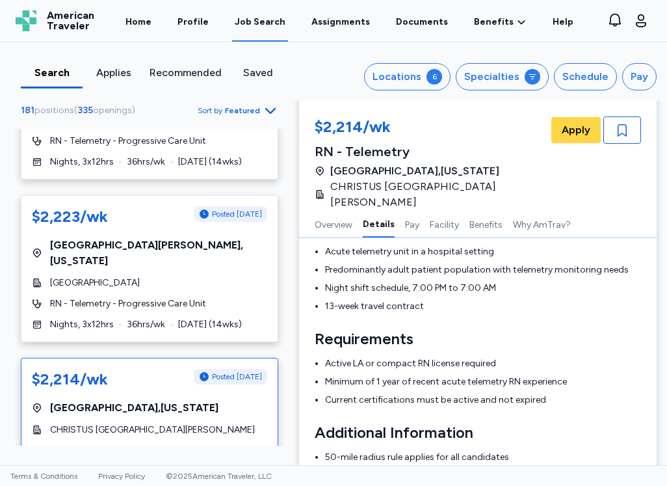 Image resolution: width=667 pixels, height=486 pixels. Describe the element at coordinates (70, 21) in the screenshot. I see `span: American Traveler` at that location.